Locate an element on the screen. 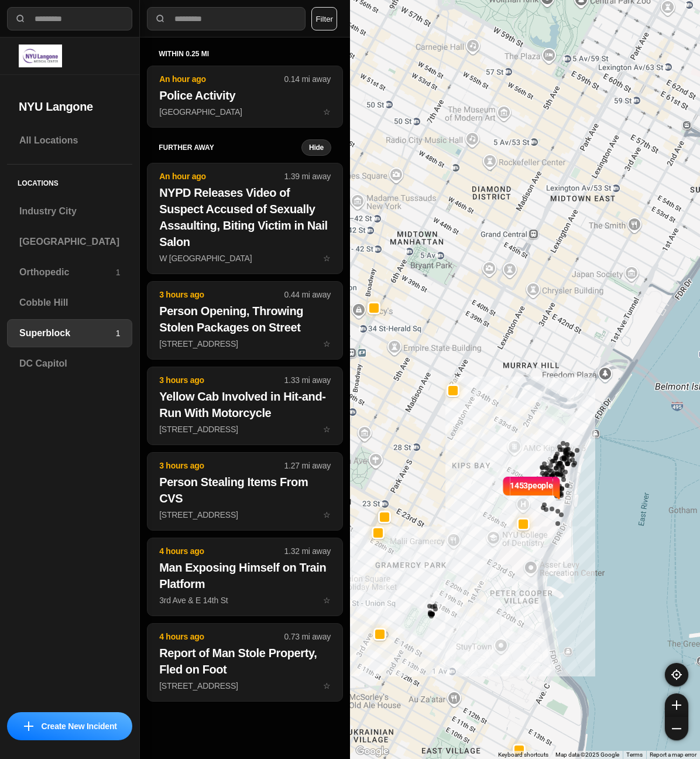 This screenshot has height=759, width=700. h2: NYU Langone is located at coordinates (69, 107).